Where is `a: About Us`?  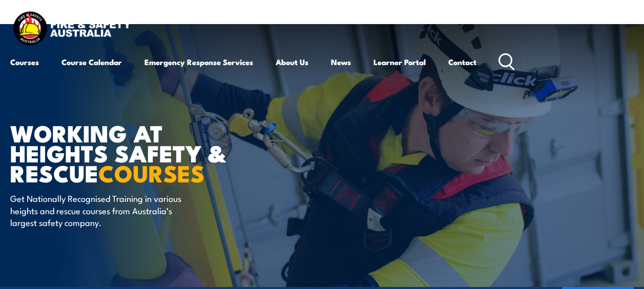 a: About Us is located at coordinates (292, 62).